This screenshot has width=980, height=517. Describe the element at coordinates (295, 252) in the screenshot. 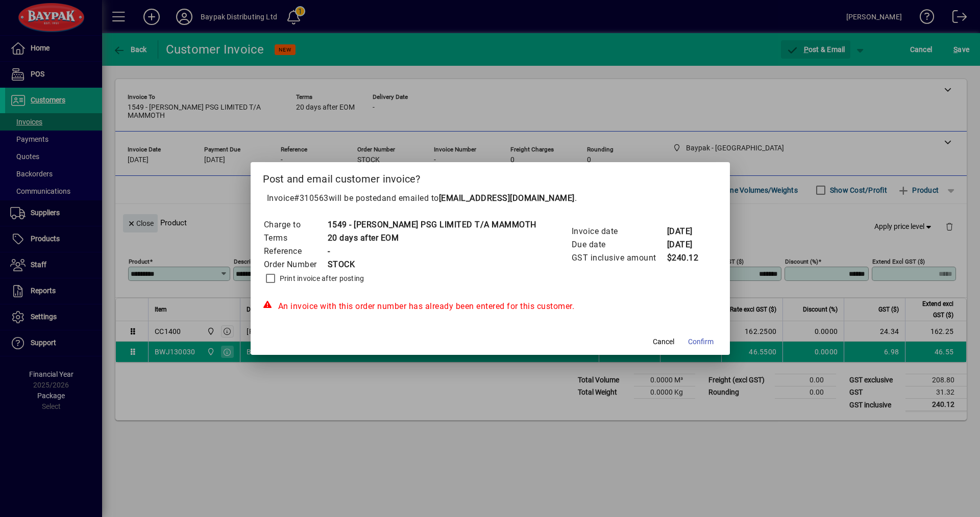

I see `td: Reference` at that location.